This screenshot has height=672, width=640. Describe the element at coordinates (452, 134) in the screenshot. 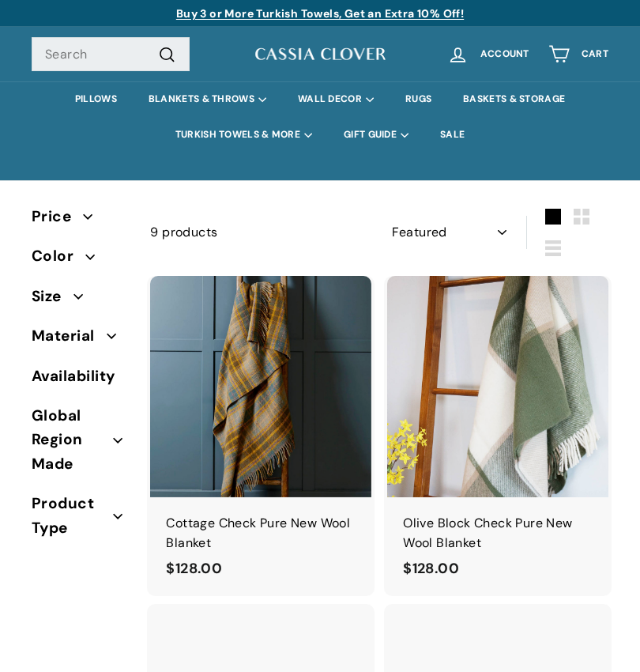

I see `a: SALE` at that location.